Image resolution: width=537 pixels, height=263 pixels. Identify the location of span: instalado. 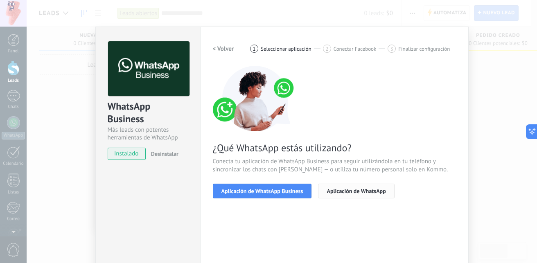
(126, 154).